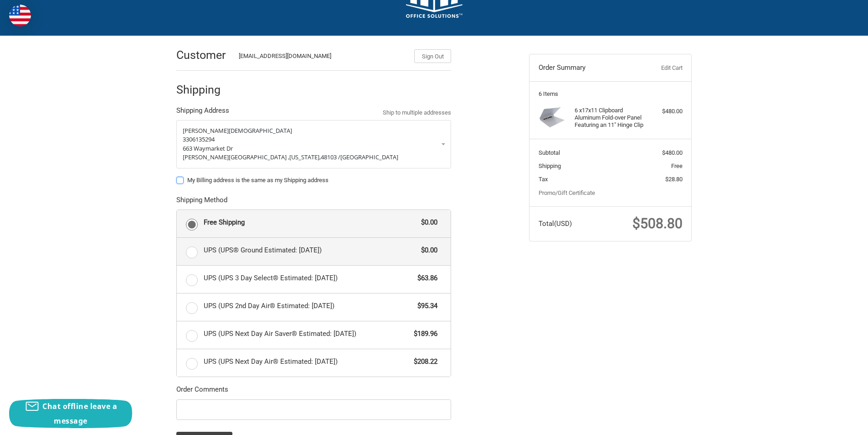 The image size is (868, 435). What do you see at coordinates (198, 139) in the screenshot?
I see `span: 3306135294` at bounding box center [198, 139].